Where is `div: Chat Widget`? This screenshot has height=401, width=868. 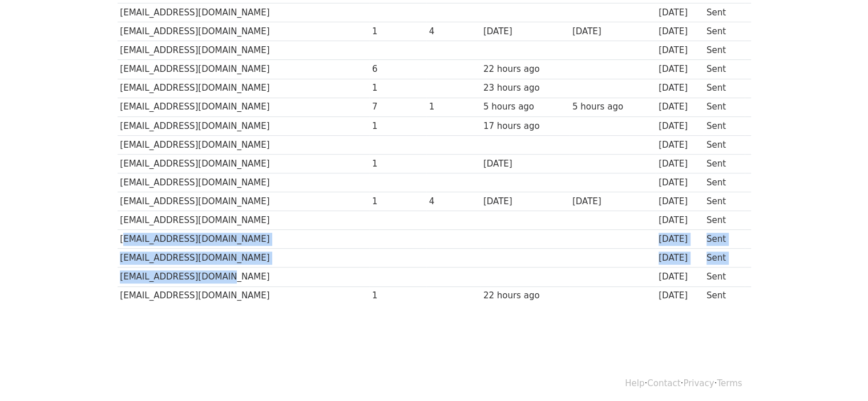
div: Chat Widget is located at coordinates (840, 373).